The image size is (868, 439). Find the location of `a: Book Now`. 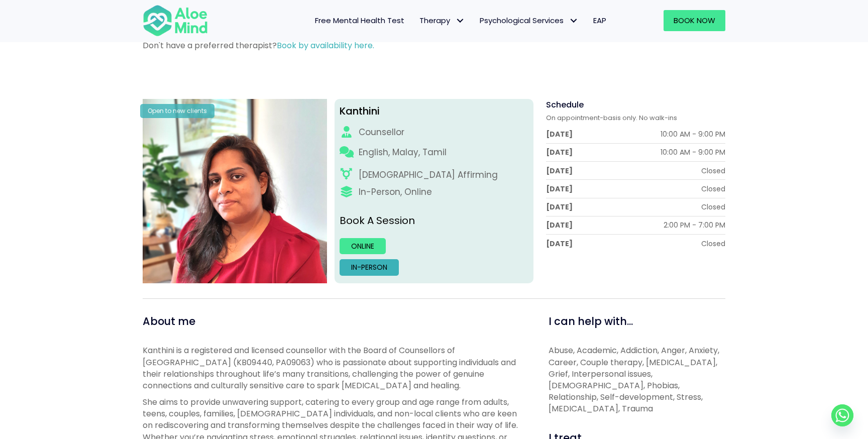

a: Book Now is located at coordinates (694, 21).